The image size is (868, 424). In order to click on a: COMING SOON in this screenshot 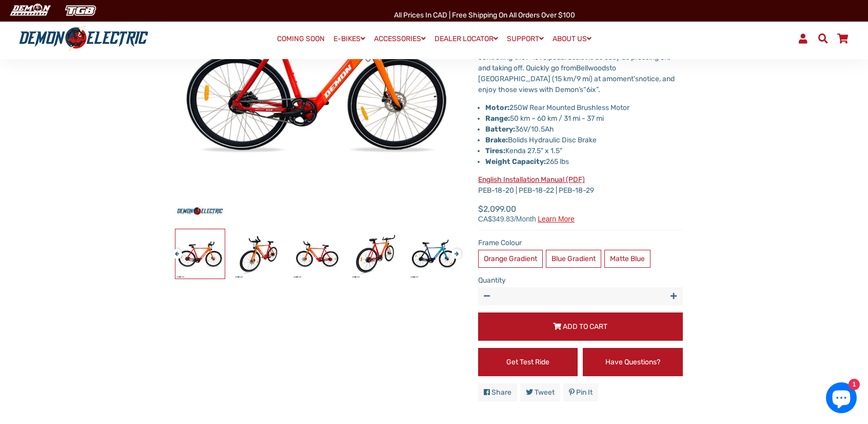, I will do `click(300, 39)`.